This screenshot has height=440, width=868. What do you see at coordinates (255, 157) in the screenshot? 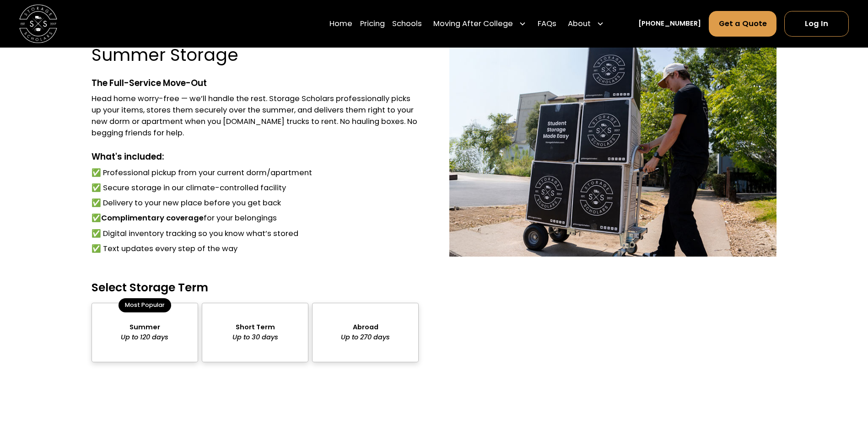
I see `div: What's included:` at bounding box center [255, 157].